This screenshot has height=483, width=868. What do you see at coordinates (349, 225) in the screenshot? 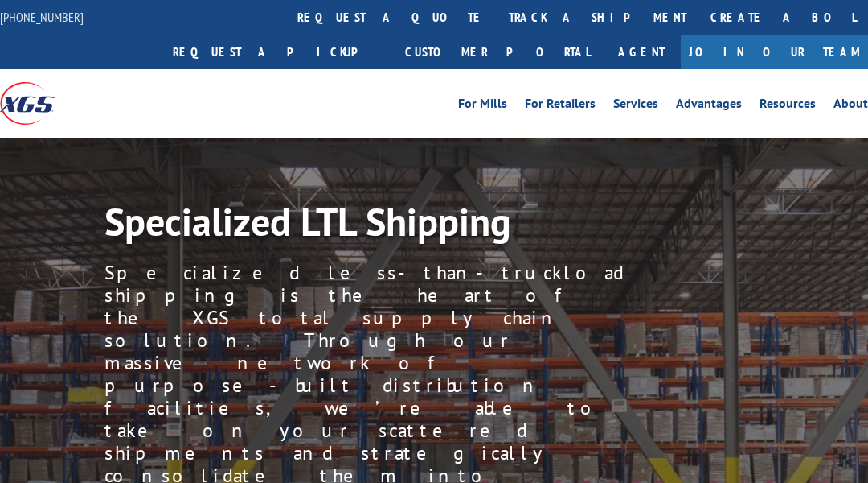
I see `h1: Specialized LTL Shipping` at bounding box center [349, 225].